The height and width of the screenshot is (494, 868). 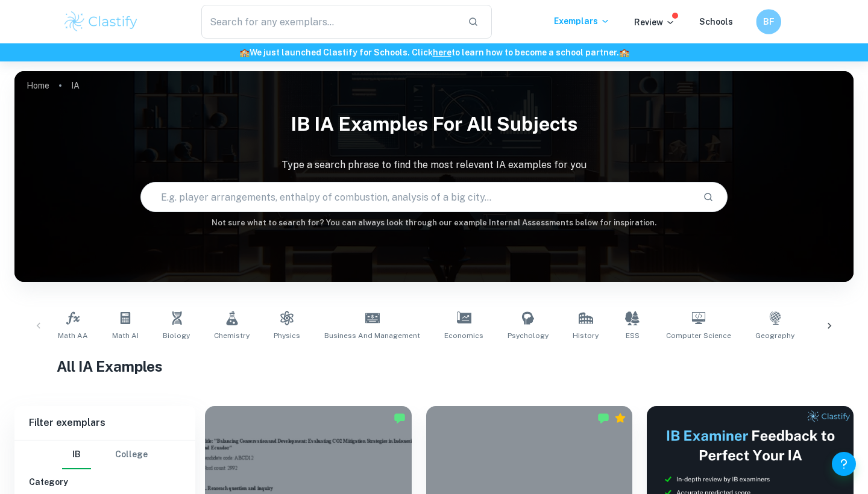 What do you see at coordinates (105, 423) in the screenshot?
I see `h6: Filter exemplars` at bounding box center [105, 423].